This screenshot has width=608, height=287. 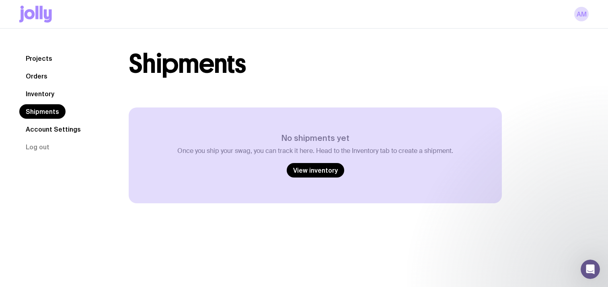 I want to click on a: Account Settings, so click(x=53, y=129).